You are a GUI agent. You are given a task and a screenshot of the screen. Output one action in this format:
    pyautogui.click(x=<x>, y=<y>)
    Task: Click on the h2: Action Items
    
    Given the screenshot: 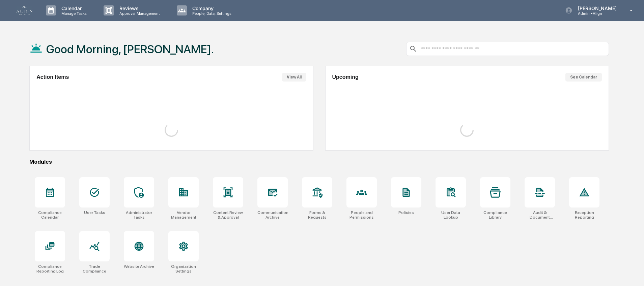 What is the action you would take?
    pyautogui.click(x=52, y=77)
    